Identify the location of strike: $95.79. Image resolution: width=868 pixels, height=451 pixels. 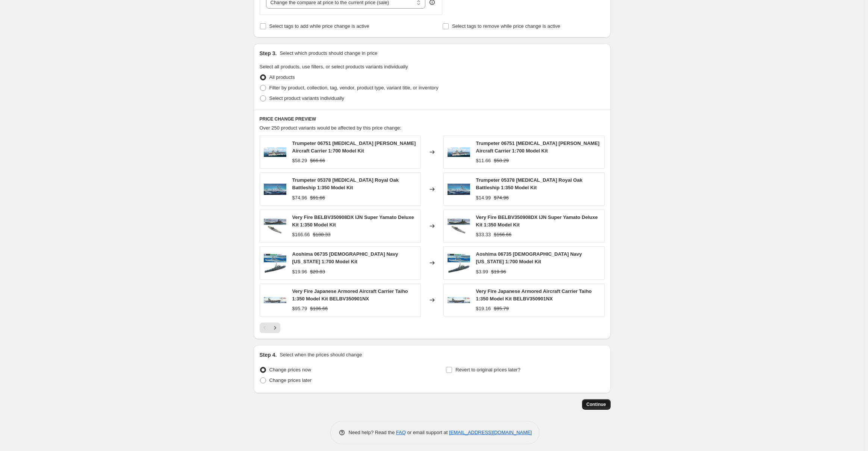
(501, 309).